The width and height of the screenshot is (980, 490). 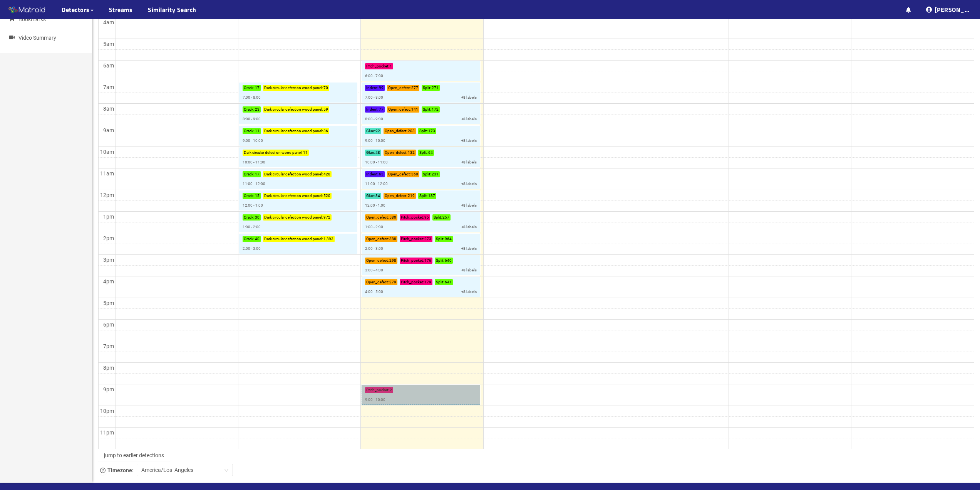 What do you see at coordinates (109, 324) in the screenshot?
I see `div: 6pm` at bounding box center [109, 324].